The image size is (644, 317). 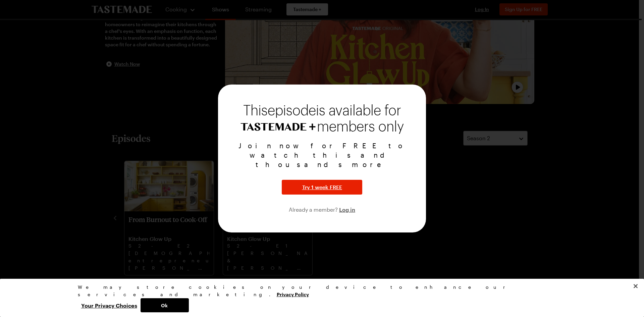 I want to click on button: Close, so click(x=636, y=286).